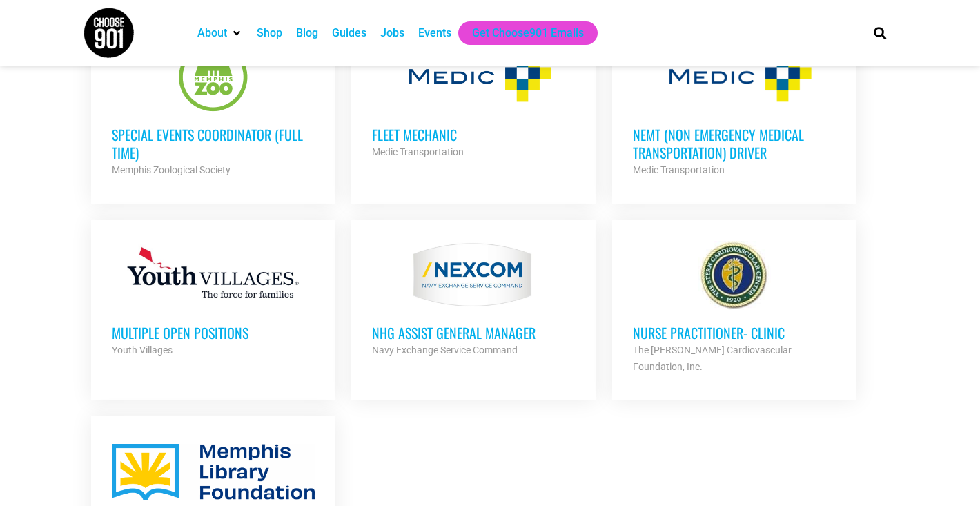  Describe the element at coordinates (349, 33) in the screenshot. I see `a: Guides` at that location.